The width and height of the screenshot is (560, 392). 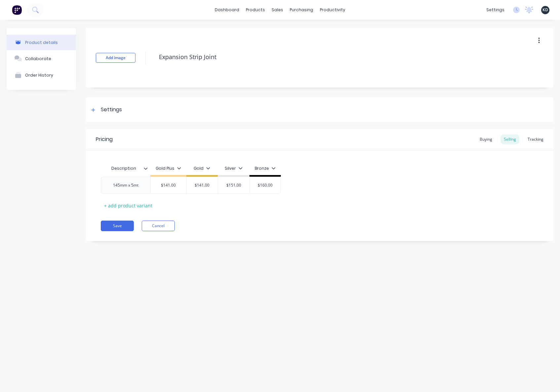 What do you see at coordinates (126, 185) in the screenshot?
I see `div: 145mm x 5mt` at bounding box center [126, 185].